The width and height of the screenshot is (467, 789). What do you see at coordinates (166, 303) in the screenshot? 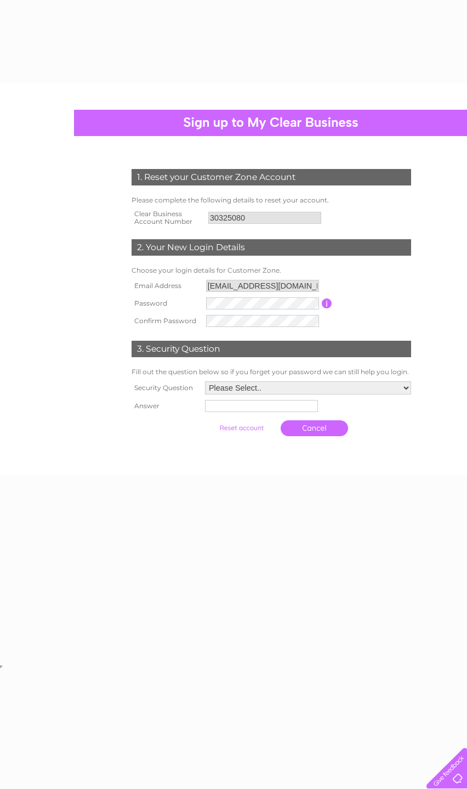
I see `th: Password` at bounding box center [166, 303].